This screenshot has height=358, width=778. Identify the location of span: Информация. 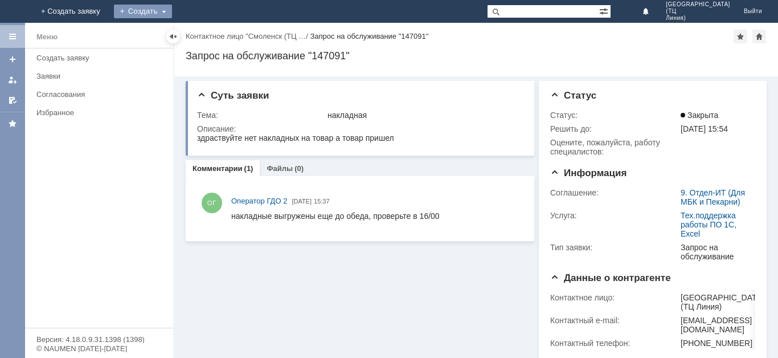
(589, 173).